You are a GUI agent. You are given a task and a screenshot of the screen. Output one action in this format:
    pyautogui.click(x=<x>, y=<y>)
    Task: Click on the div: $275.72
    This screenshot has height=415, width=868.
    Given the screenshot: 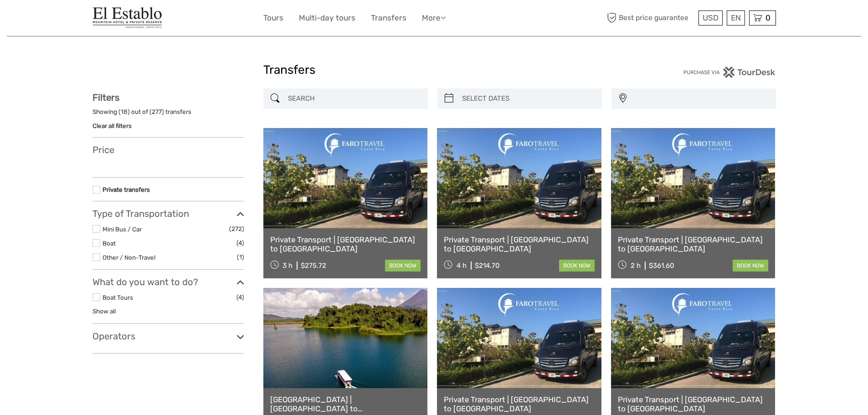 What is the action you would take?
    pyautogui.click(x=313, y=265)
    